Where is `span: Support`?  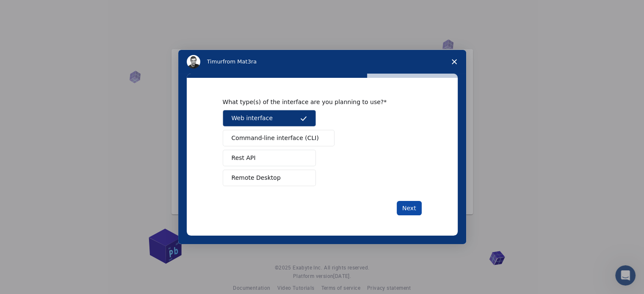 span: Support is located at coordinates (32, 10).